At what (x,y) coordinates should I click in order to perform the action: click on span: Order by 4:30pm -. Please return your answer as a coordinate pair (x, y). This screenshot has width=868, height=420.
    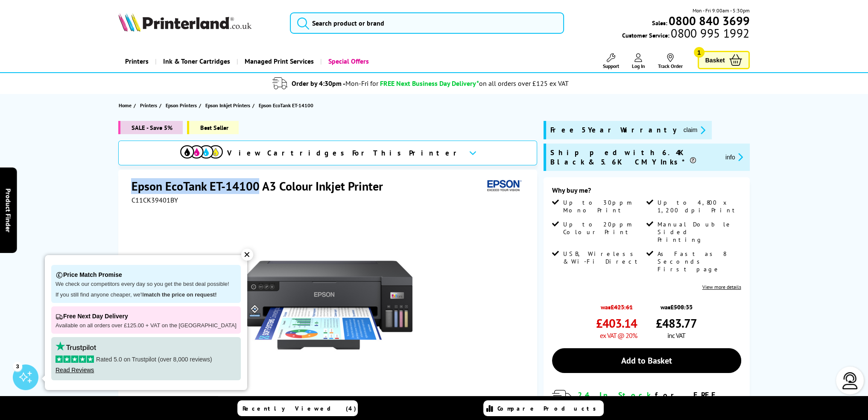
    Looking at the image, I should click on (335, 83).